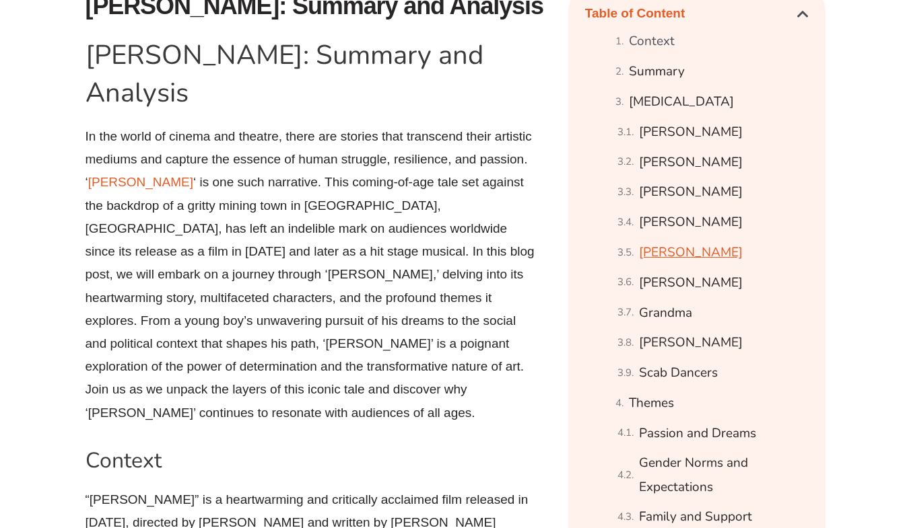 Image resolution: width=911 pixels, height=528 pixels. I want to click on a: Scab Dancers, so click(678, 373).